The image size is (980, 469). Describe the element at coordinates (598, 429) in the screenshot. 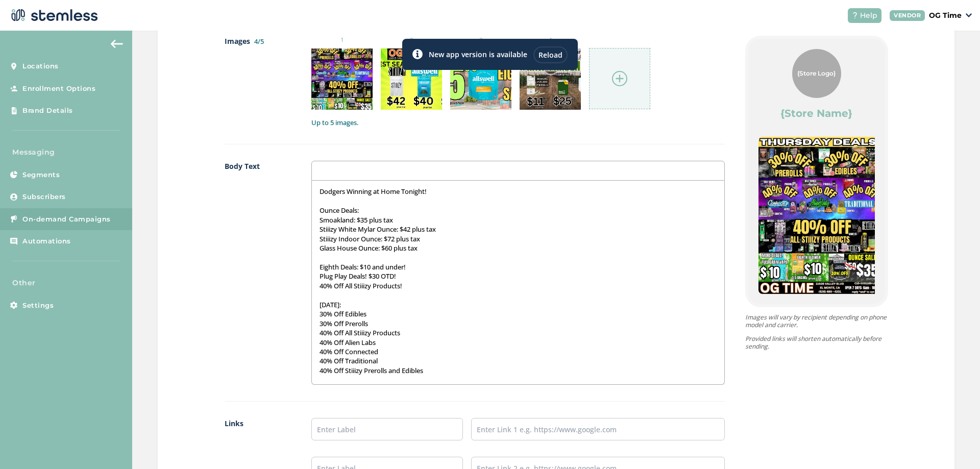

I see `input: Enter Link 1 e.g. https://www.google.com` at that location.